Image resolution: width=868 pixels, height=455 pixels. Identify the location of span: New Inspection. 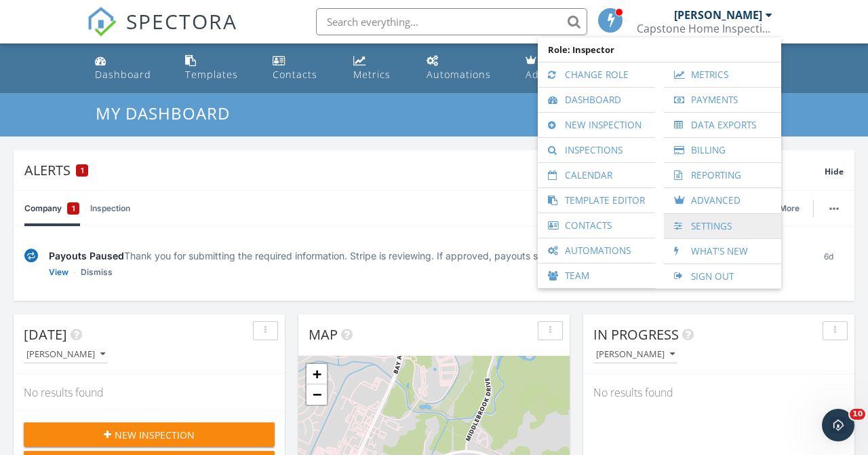
(154, 434).